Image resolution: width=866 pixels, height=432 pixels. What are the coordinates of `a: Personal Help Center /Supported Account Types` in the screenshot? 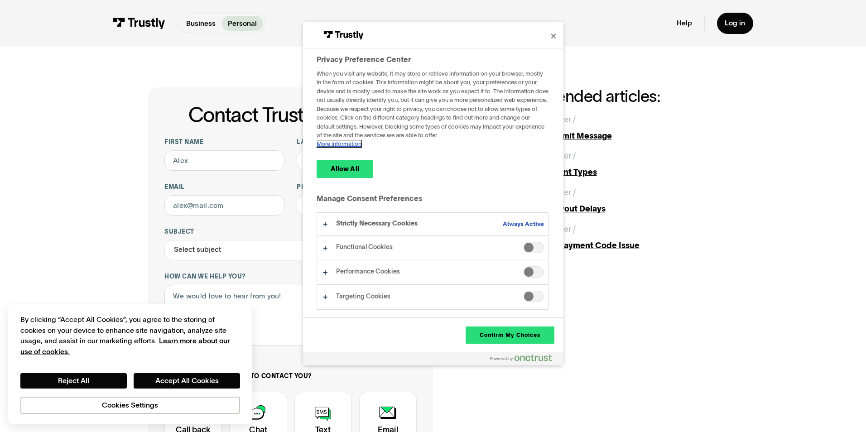 It's located at (606, 164).